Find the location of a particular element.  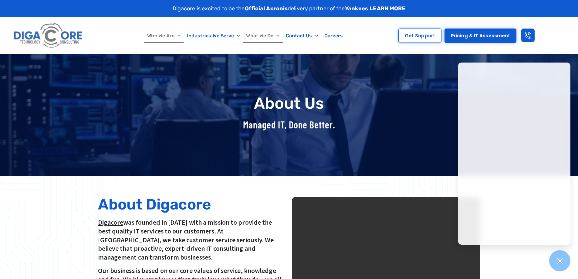

span: Get Support is located at coordinates (420, 35).